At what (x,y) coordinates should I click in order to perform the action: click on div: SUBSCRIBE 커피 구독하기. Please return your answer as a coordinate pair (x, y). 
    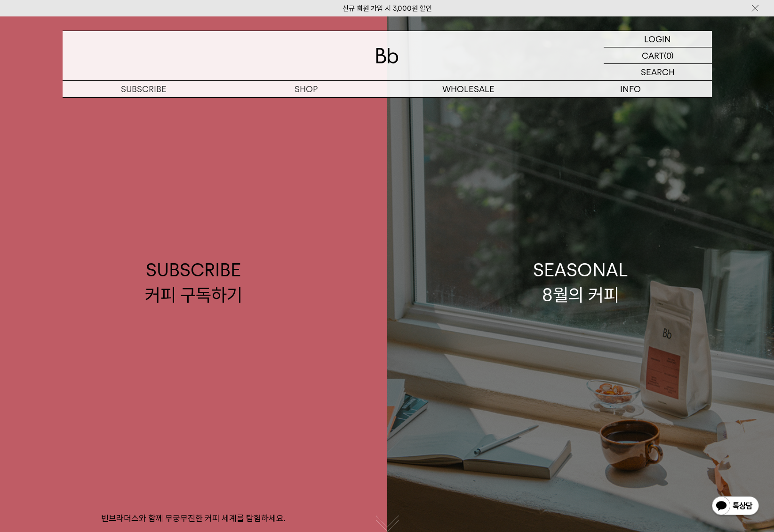
    Looking at the image, I should click on (194, 282).